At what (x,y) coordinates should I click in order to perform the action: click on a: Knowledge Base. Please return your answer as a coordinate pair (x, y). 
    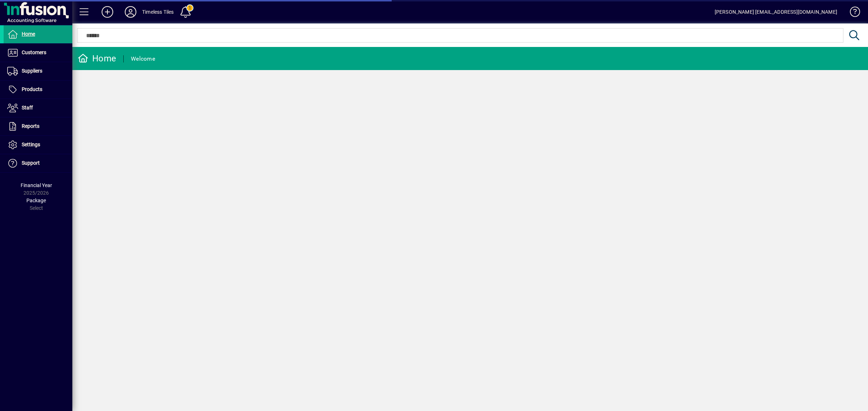
    Looking at the image, I should click on (851, 13).